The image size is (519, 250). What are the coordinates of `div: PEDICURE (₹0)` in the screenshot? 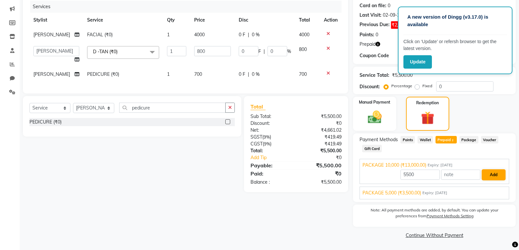 It's located at (45, 122).